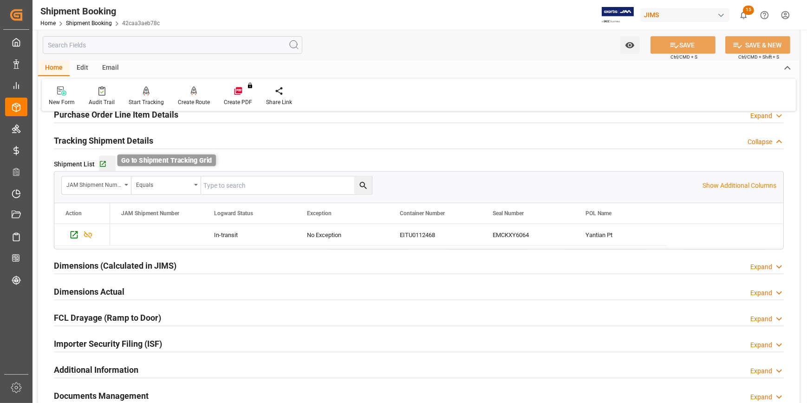 This screenshot has height=403, width=807. Describe the element at coordinates (89, 23) in the screenshot. I see `a: Shipment Booking` at that location.